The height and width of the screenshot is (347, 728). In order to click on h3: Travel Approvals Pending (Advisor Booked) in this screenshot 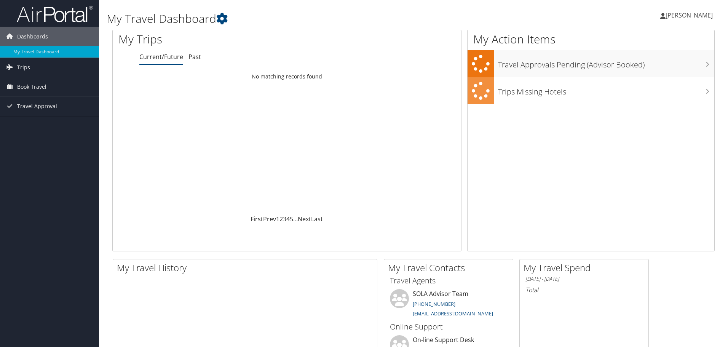, I will do `click(606, 63)`.